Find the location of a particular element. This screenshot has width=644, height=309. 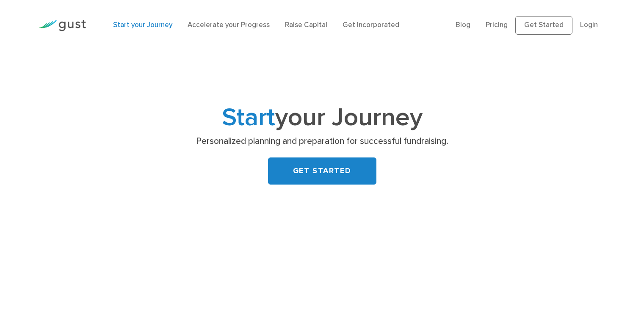

a: Pricing is located at coordinates (497, 25).